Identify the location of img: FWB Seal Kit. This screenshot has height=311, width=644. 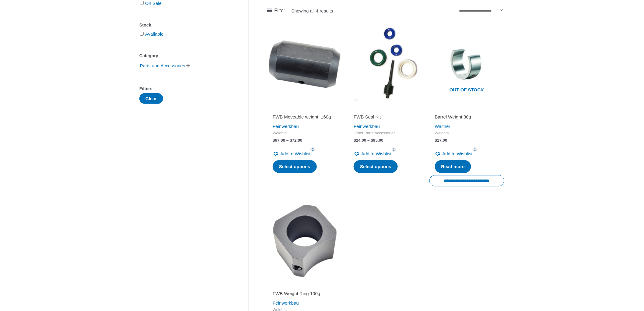
(385, 64).